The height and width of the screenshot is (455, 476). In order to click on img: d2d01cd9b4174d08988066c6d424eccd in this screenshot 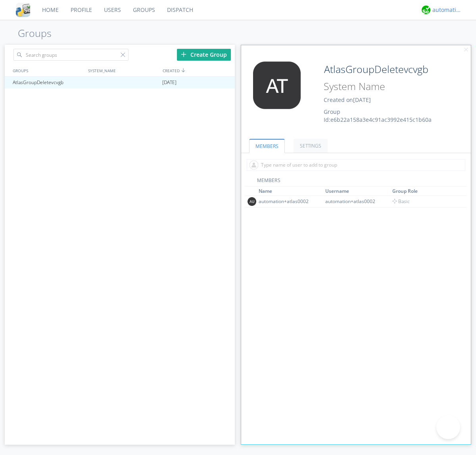, I will do `click(426, 10)`.